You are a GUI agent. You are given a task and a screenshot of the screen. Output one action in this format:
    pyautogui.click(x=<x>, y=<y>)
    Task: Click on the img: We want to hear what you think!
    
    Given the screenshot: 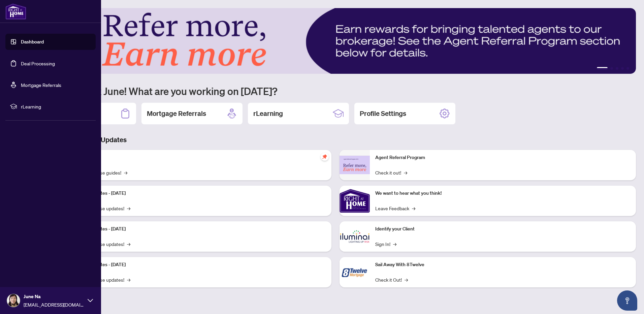 What is the action you would take?
    pyautogui.click(x=355, y=201)
    